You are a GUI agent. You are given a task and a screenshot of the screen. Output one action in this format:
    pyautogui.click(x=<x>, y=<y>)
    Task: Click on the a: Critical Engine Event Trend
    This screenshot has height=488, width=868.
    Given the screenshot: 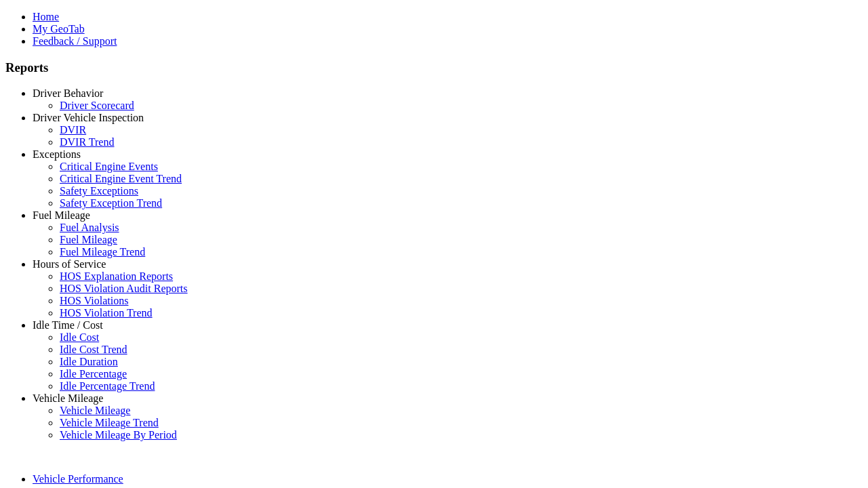 What is the action you would take?
    pyautogui.click(x=121, y=178)
    